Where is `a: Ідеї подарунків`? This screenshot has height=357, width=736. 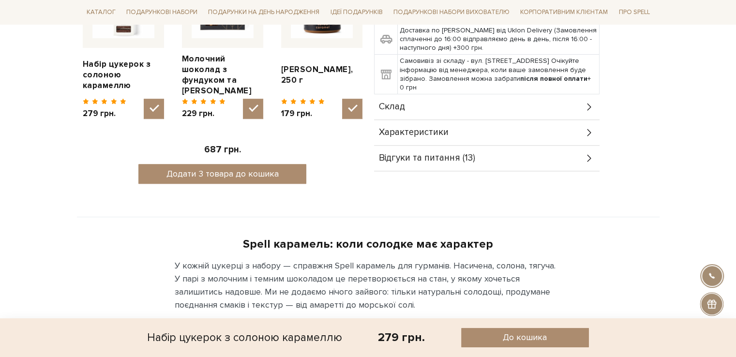 a: Ідеї подарунків is located at coordinates (356, 12).